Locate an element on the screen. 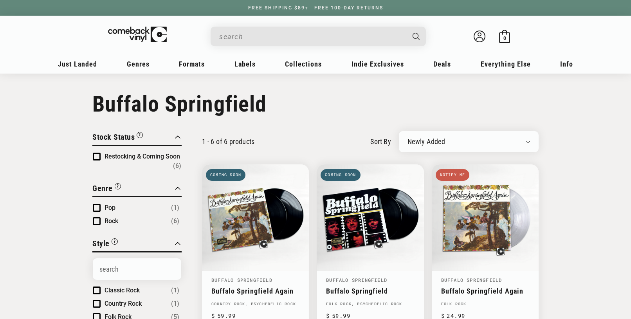 The image size is (631, 319). span: Genres is located at coordinates (138, 64).